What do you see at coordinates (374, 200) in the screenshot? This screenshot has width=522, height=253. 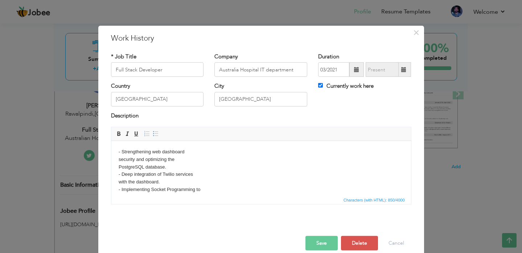 I see `div: Statistics` at bounding box center [374, 200].